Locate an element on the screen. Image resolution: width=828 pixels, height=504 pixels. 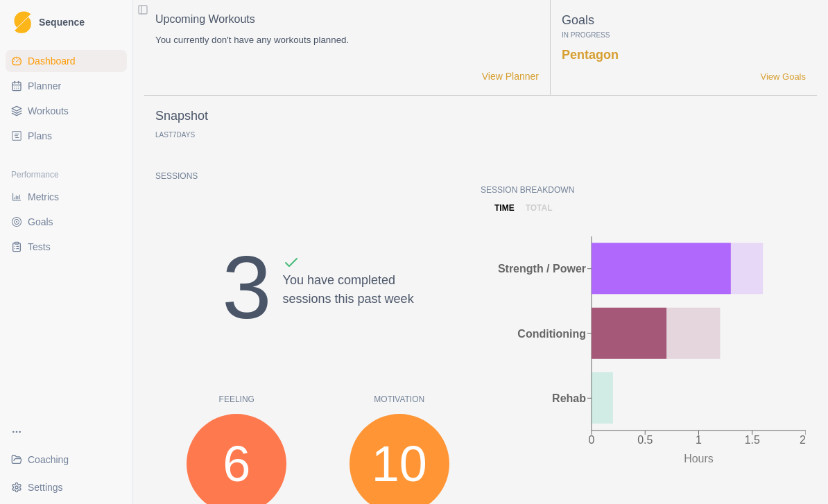
p: You currently don't have any workouts planned. is located at coordinates (347, 40).